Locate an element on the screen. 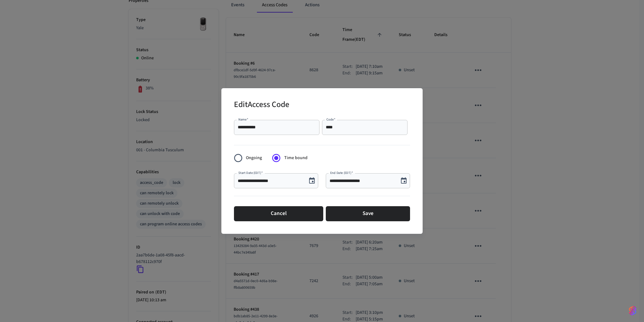 The height and width of the screenshot is (322, 644). label: Code is located at coordinates (331, 119).